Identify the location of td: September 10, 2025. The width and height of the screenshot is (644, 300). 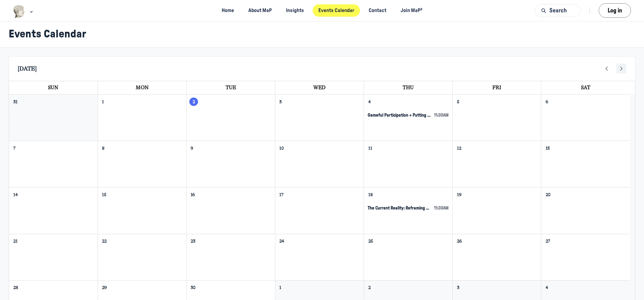
(319, 164).